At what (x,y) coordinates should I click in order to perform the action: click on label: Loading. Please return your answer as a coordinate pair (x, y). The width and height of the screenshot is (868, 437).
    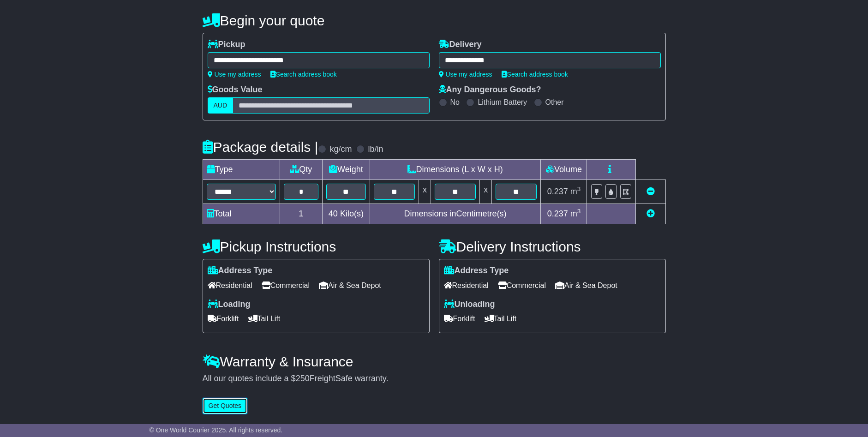
    Looking at the image, I should click on (229, 305).